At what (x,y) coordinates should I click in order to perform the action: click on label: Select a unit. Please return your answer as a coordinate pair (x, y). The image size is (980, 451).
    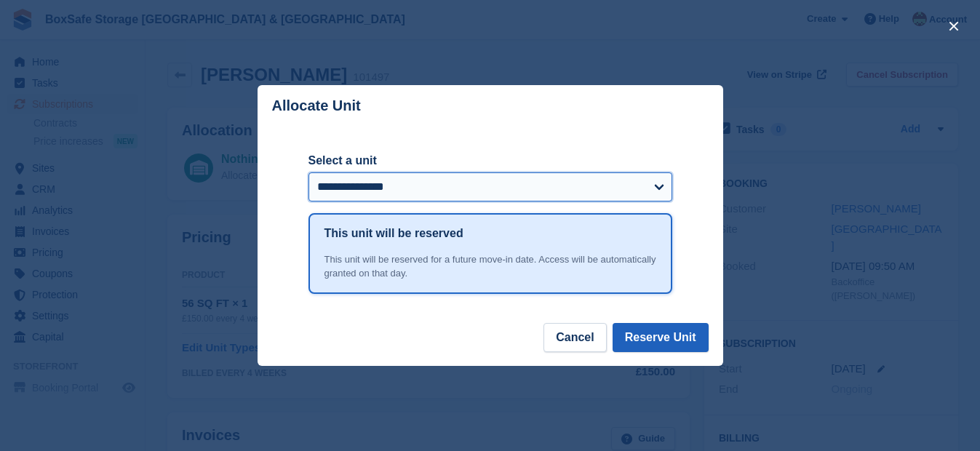
    Looking at the image, I should click on (490, 161).